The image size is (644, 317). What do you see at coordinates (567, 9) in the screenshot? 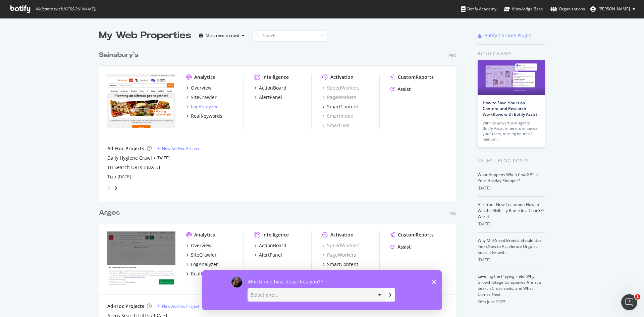
I see `div: Organizations` at bounding box center [567, 9].